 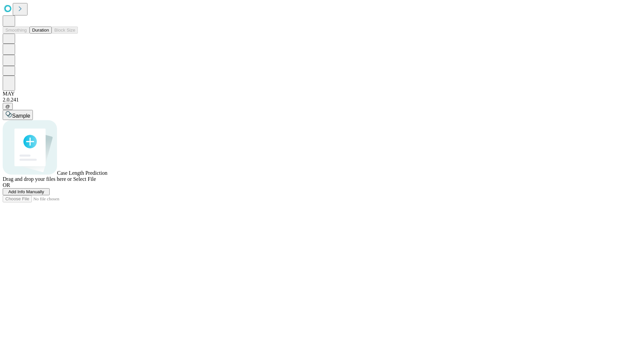 I want to click on span: Case Length Prediction, so click(x=82, y=173).